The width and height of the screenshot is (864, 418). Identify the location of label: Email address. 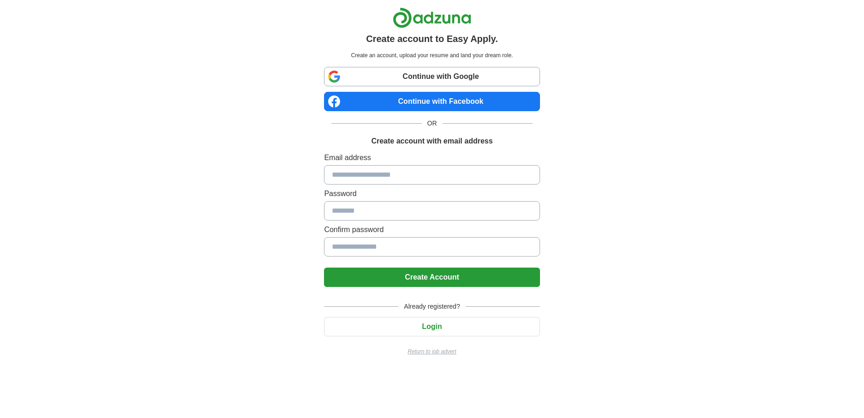
(431, 158).